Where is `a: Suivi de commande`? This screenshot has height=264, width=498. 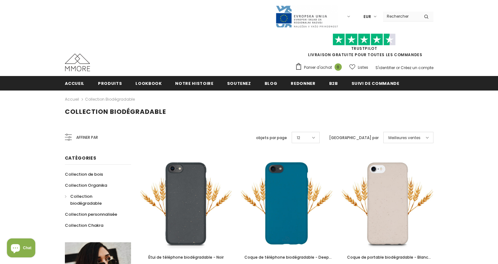 a: Suivi de commande is located at coordinates (376, 83).